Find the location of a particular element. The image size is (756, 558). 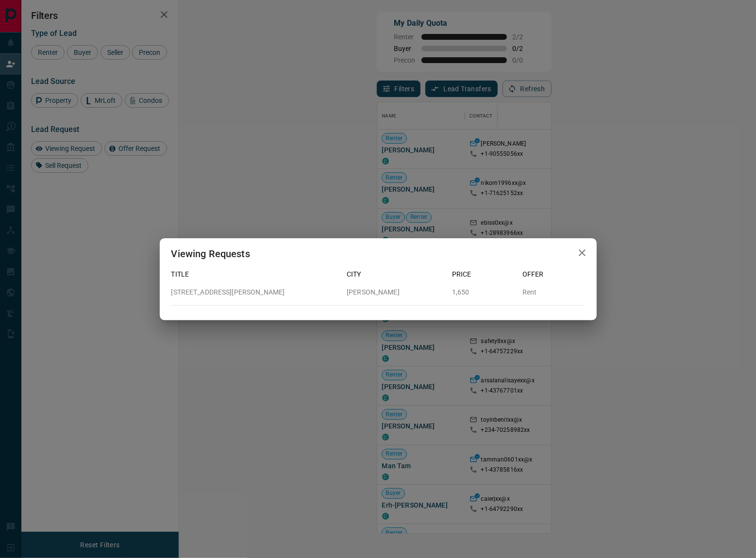

p: City is located at coordinates (395, 274).